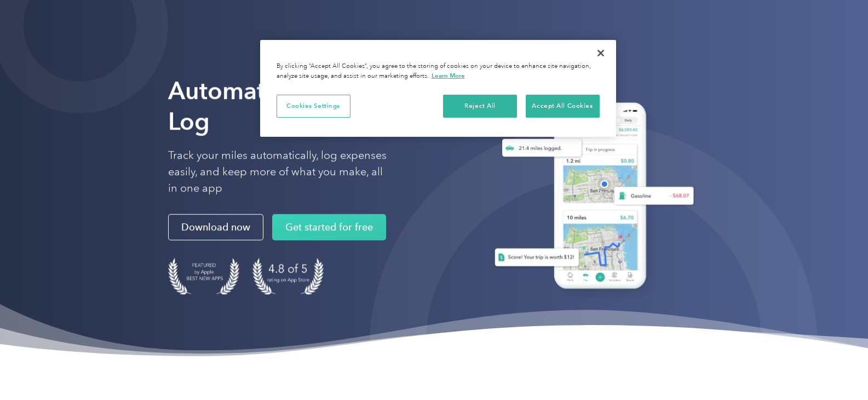 The height and width of the screenshot is (400, 868). I want to click on div: By clicking “Accept All Cookies”, you agree to the storing of cookies on your device to enhance s..., so click(438, 71).